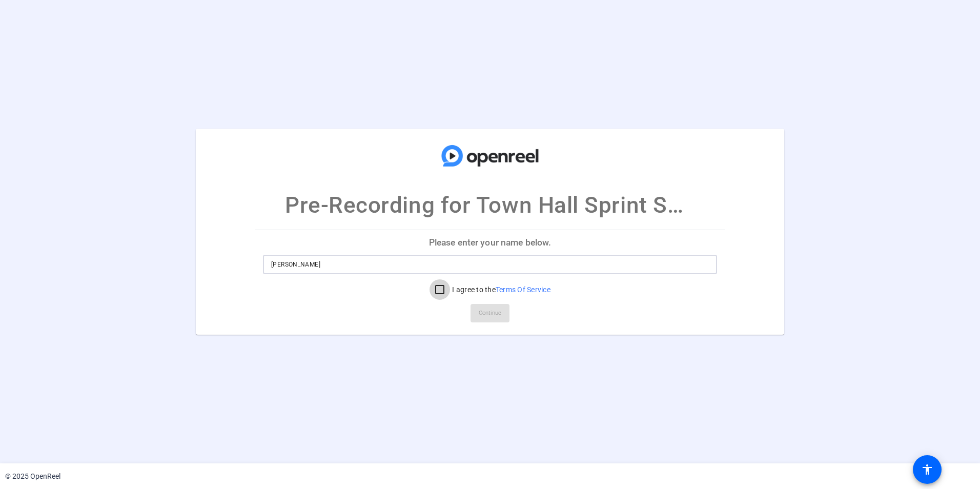 This screenshot has width=980, height=489. Describe the element at coordinates (523, 289) in the screenshot. I see `a: Terms Of Service` at that location.